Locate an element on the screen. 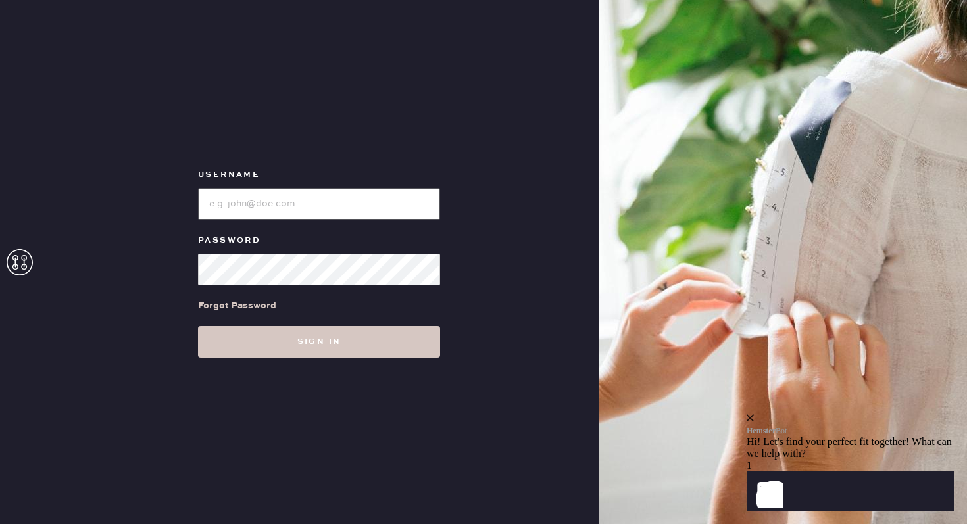 The height and width of the screenshot is (524, 967). button: Sign in is located at coordinates (319, 342).